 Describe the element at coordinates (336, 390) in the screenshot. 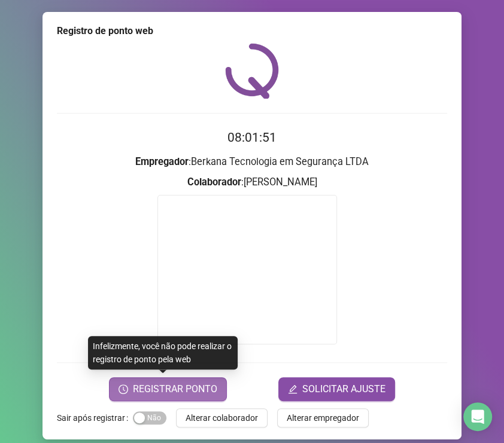

I see `button: editSOLICITAR AJUSTE` at that location.